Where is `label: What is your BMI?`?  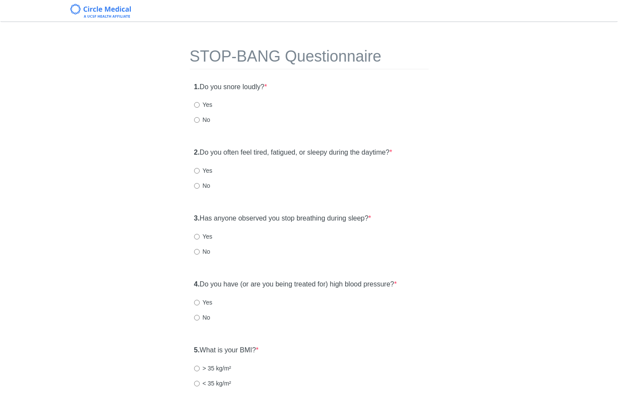
label: What is your BMI? is located at coordinates (226, 350).